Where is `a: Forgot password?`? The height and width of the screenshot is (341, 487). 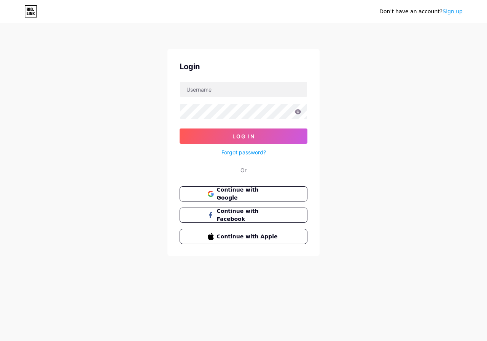 a: Forgot password? is located at coordinates (244, 152).